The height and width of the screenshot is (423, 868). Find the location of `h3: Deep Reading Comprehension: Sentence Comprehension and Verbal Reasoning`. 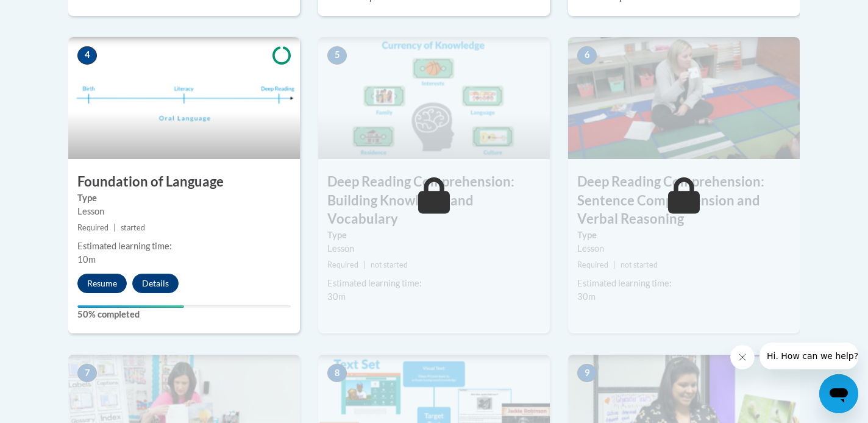

h3: Deep Reading Comprehension: Sentence Comprehension and Verbal Reasoning is located at coordinates (684, 201).